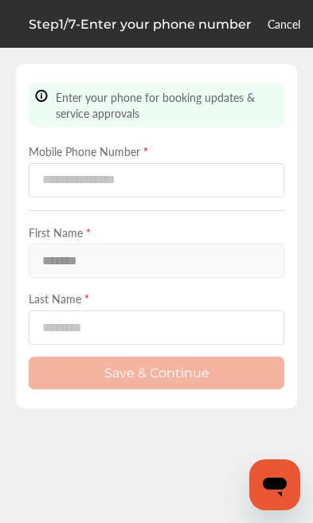 Image resolution: width=313 pixels, height=523 pixels. I want to click on a: Cancel, so click(283, 24).